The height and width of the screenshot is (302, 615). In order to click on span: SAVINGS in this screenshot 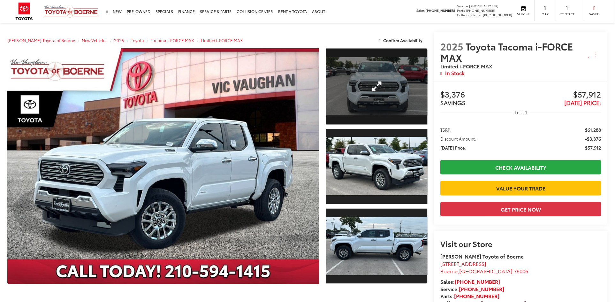, I will do `click(453, 102)`.